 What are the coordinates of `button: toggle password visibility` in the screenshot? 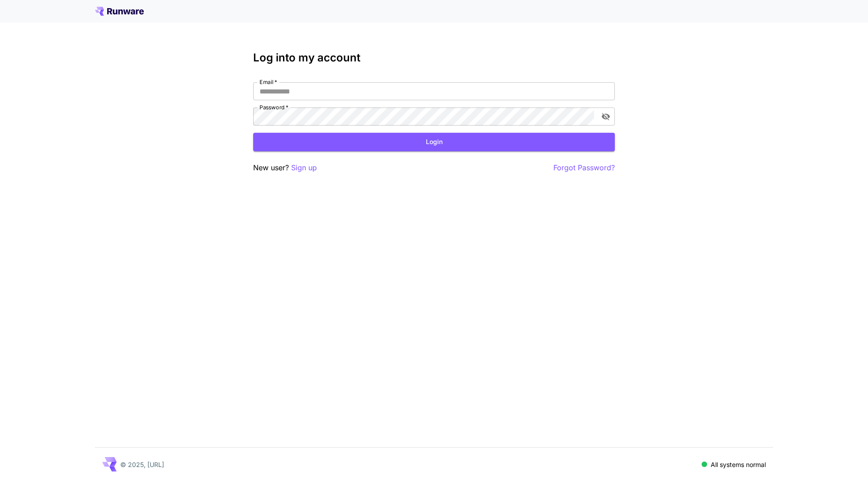 It's located at (606, 116).